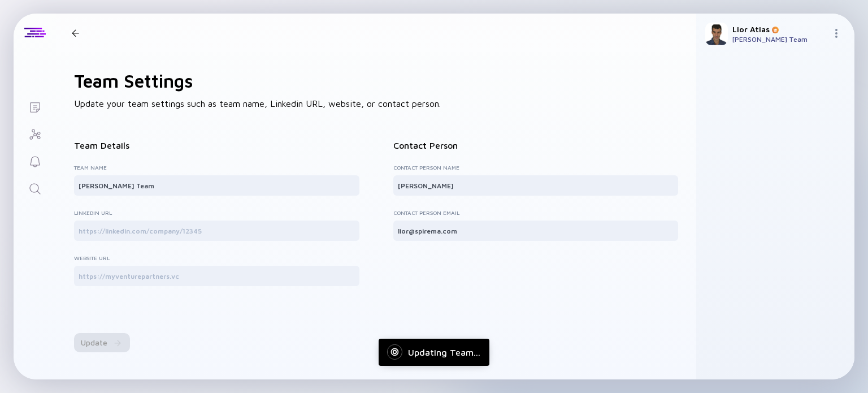 This screenshot has width=868, height=393. I want to click on input: My Venture Partners, so click(216, 186).